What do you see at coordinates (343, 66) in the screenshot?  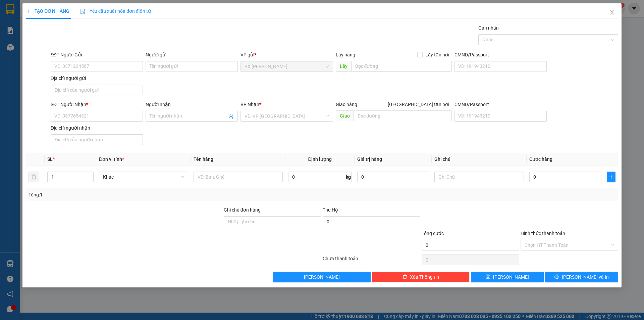 I see `span: Lấy` at bounding box center [343, 66].